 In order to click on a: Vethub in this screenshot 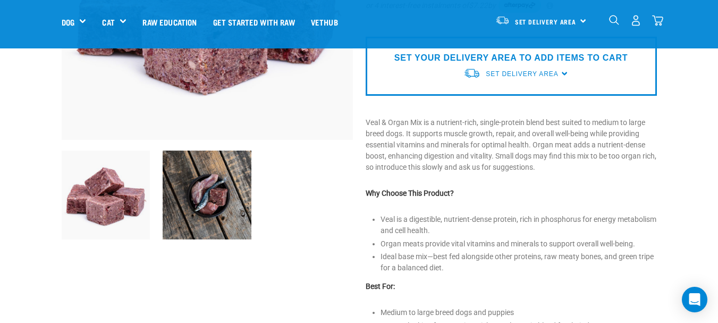, I will do `click(324, 22)`.